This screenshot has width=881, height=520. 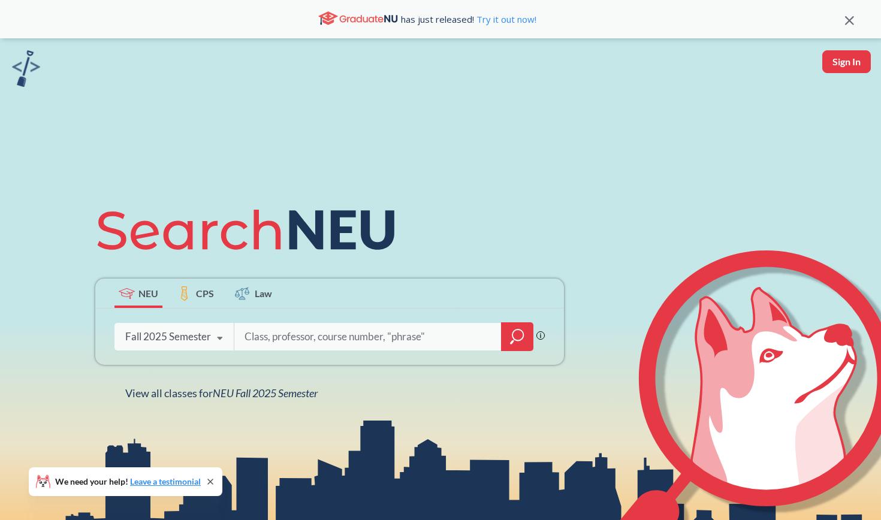 I want to click on span: Law, so click(x=263, y=293).